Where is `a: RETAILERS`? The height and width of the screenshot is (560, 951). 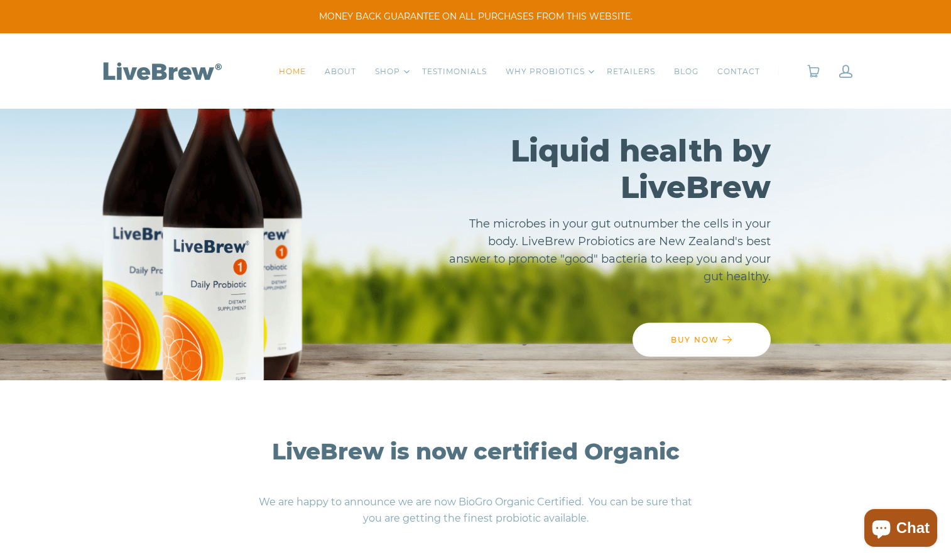 a: RETAILERS is located at coordinates (631, 71).